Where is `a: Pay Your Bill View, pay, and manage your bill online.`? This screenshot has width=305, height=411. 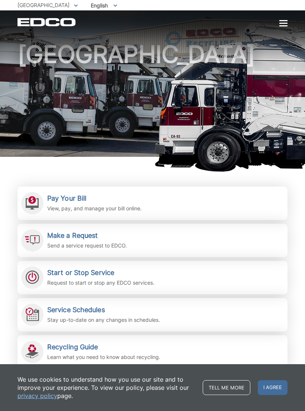
a: Pay Your Bill View, pay, and manage your bill online. is located at coordinates (152, 203).